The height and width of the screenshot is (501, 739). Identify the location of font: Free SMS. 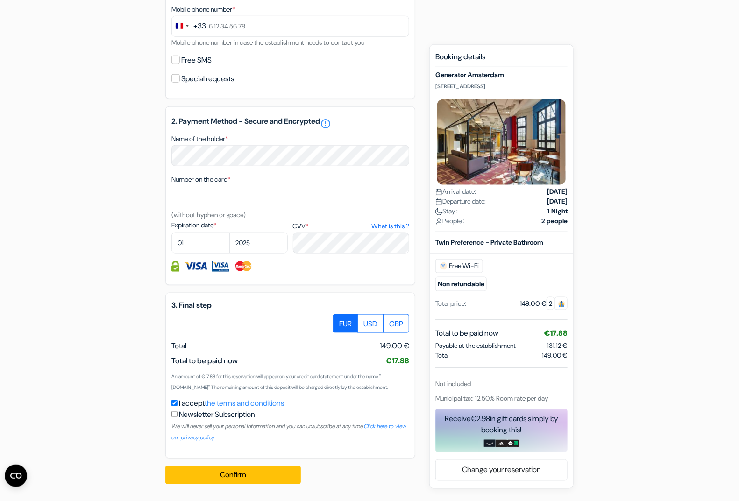
(196, 60).